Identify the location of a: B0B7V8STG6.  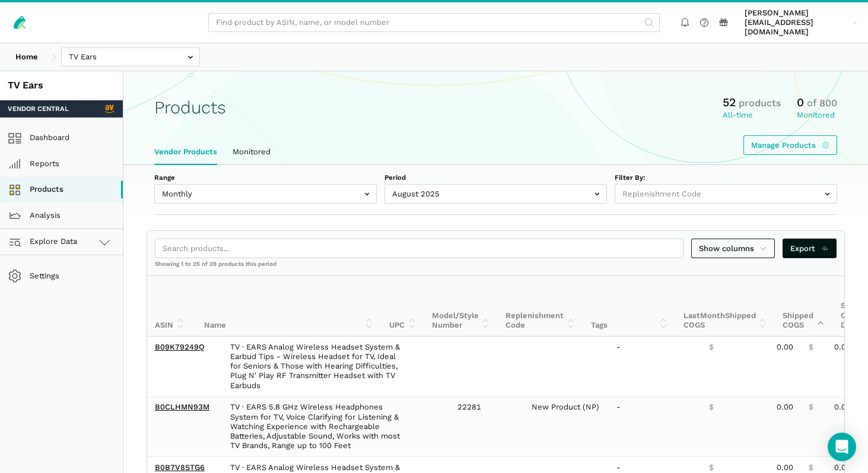
(180, 467).